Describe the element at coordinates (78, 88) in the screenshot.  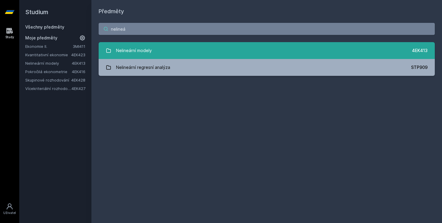
I see `a: 4EK427` at that location.